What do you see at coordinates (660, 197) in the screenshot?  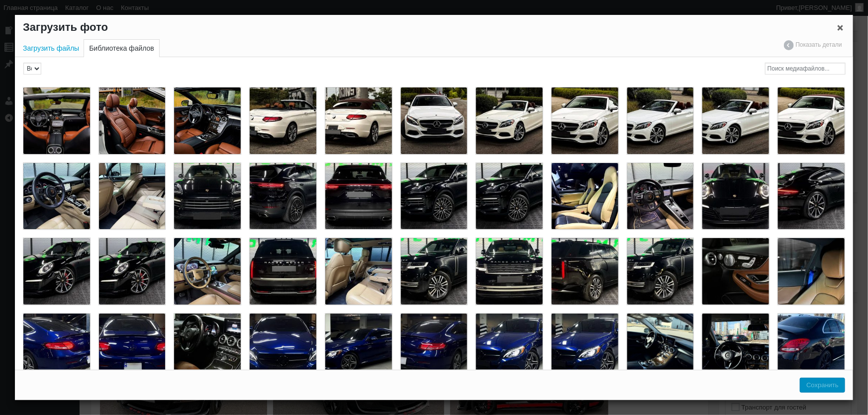 I see `li: Porsche 911 S прокат на сутки, аренда порш 911 с водителем, порш 911 спорткар на прокат 05` at bounding box center [660, 197].